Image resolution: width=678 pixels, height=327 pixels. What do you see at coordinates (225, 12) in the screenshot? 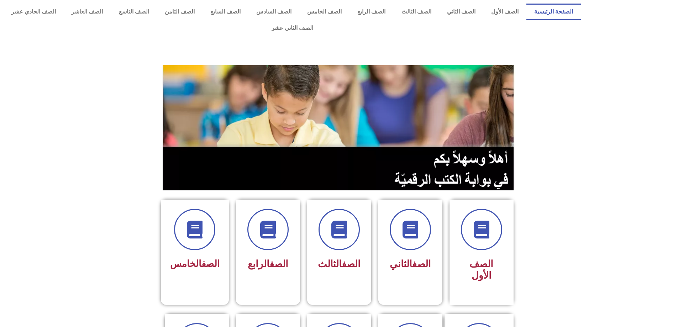
I see `a: الصف السابع` at bounding box center [225, 12].